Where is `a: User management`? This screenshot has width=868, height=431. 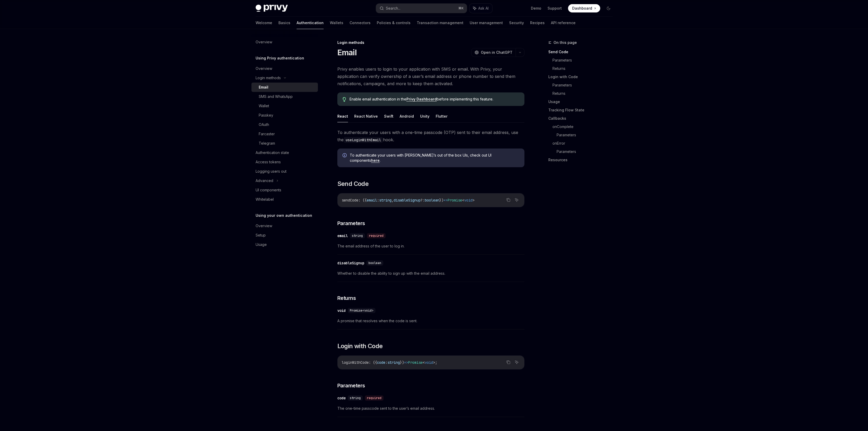 a: User management is located at coordinates (486, 23).